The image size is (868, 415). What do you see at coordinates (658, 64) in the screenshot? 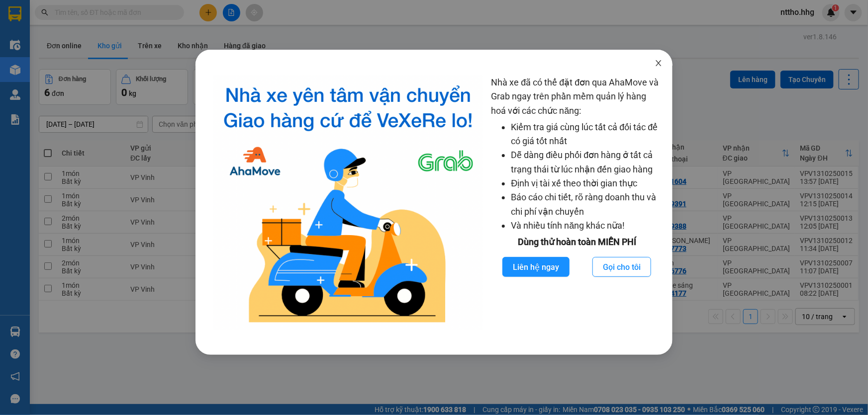
I see `button: Close` at bounding box center [658, 64].